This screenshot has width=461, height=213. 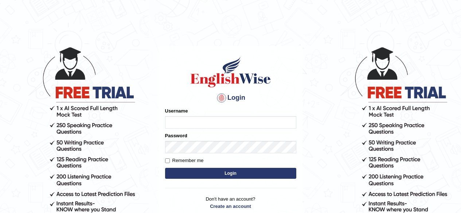 What do you see at coordinates (231, 98) in the screenshot?
I see `h4: Login` at bounding box center [231, 98].